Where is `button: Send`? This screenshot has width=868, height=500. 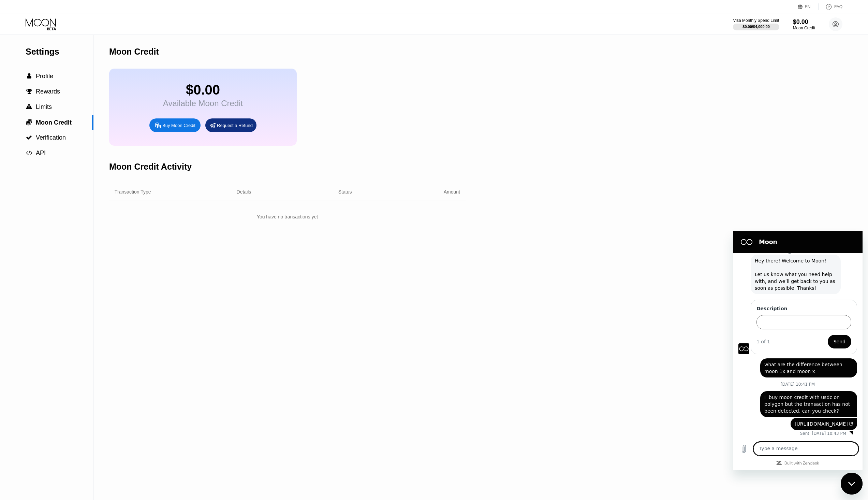 button: Send is located at coordinates (106, 110).